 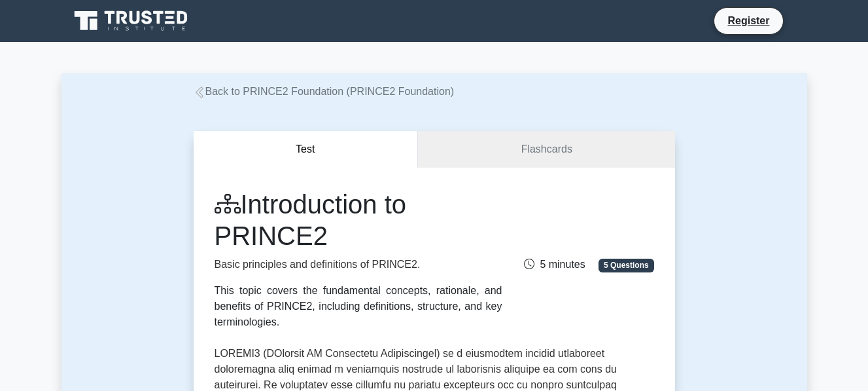 What do you see at coordinates (626, 265) in the screenshot?
I see `span: 5 Questions` at bounding box center [626, 265].